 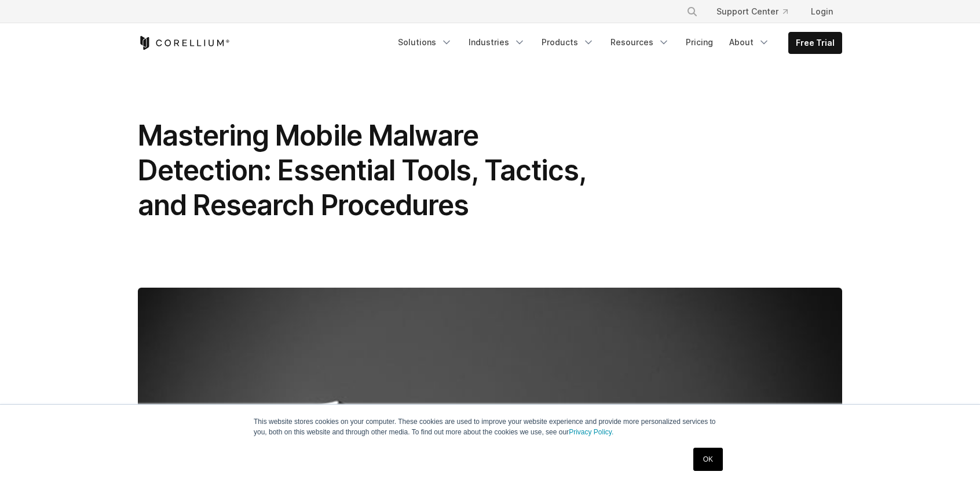 I want to click on button: Search, so click(x=692, y=12).